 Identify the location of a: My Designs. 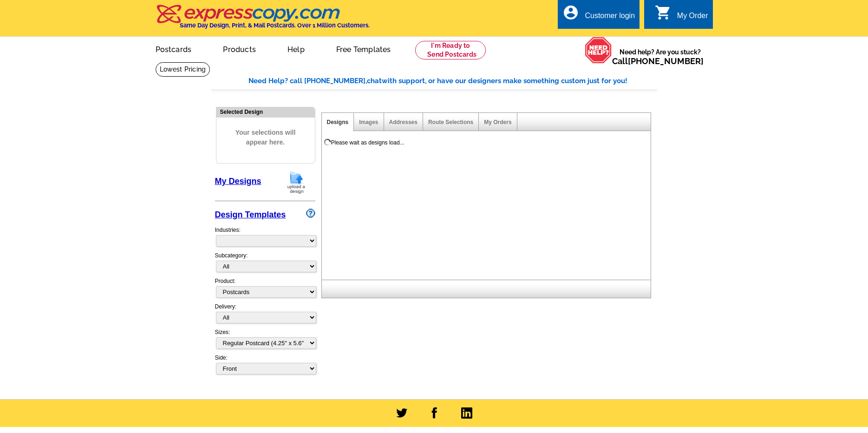
(238, 181).